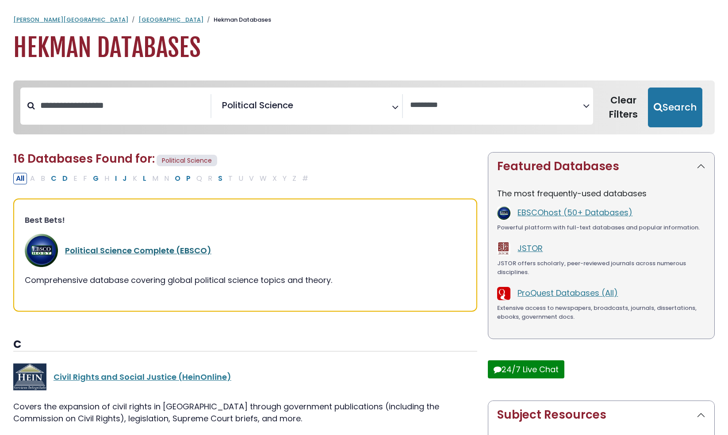 Image resolution: width=728 pixels, height=435 pixels. What do you see at coordinates (96, 179) in the screenshot?
I see `button: Filter Results G` at bounding box center [96, 179].